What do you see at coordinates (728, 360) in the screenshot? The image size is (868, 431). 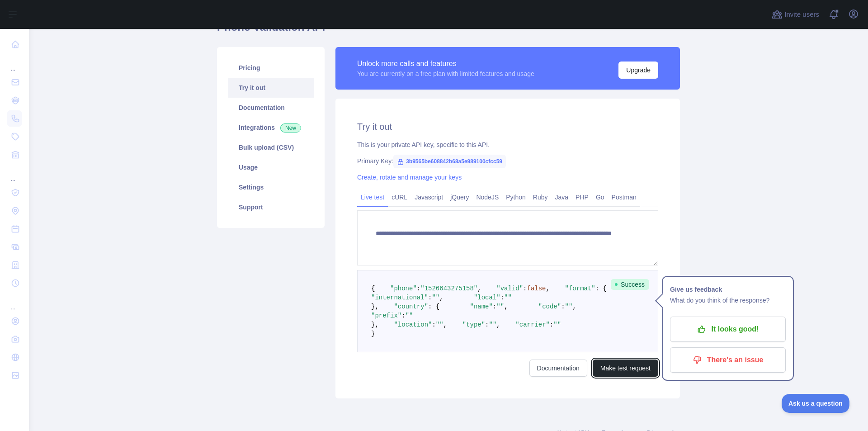 I see `p: There's an issue` at bounding box center [728, 360].